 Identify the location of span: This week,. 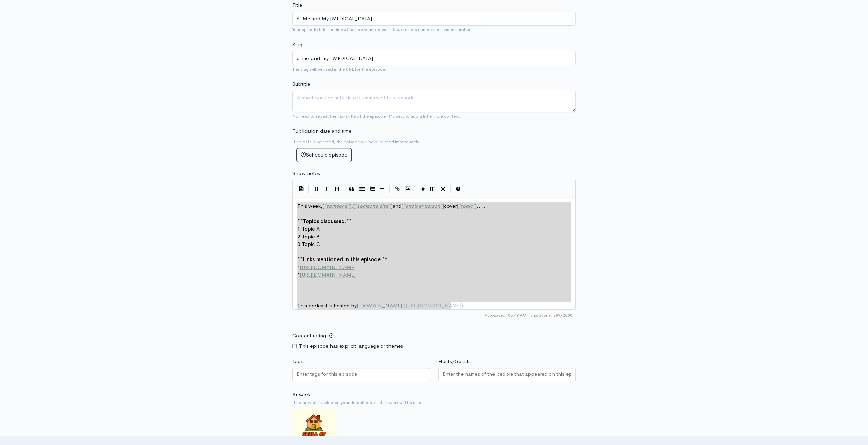
(309, 206).